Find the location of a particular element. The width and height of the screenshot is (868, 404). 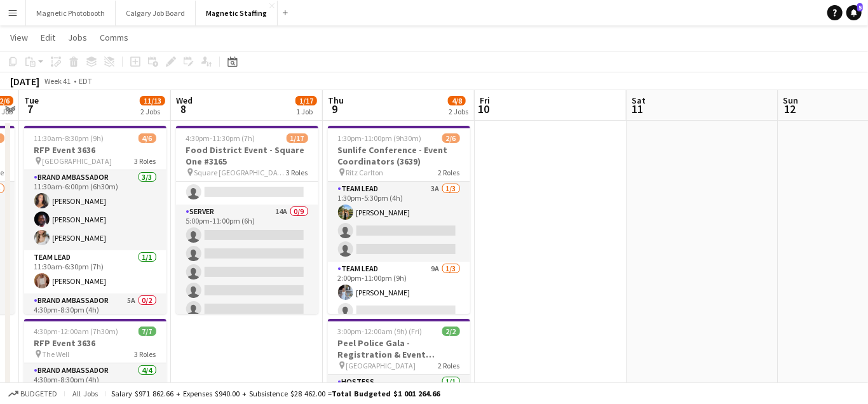

span: Edit is located at coordinates (47, 38).